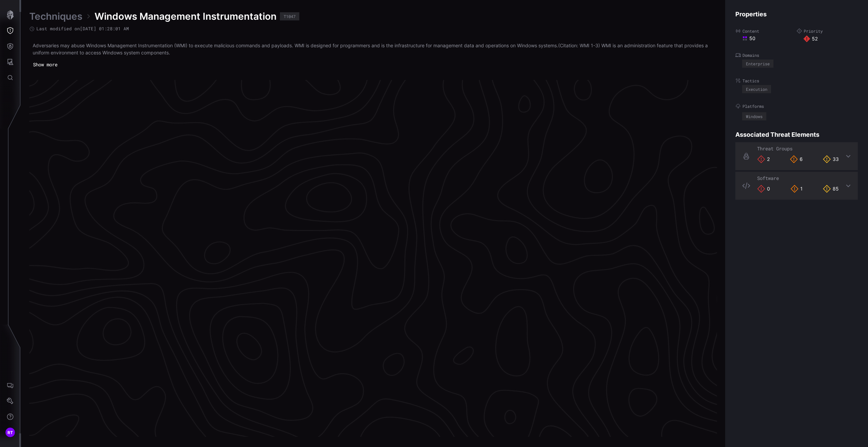 The image size is (868, 447). What do you see at coordinates (10, 432) in the screenshot?
I see `span: RT` at bounding box center [10, 432].